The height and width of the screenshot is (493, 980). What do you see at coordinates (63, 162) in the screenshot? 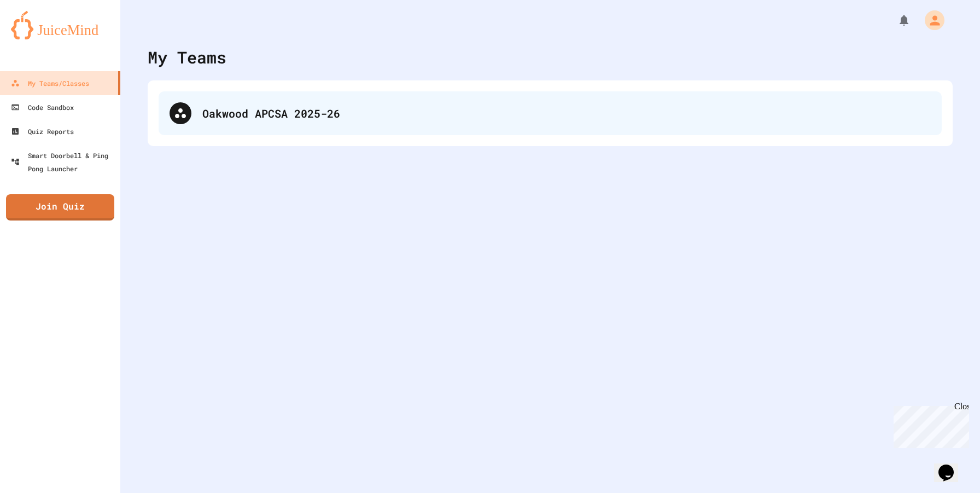
I see `div: Smart Doorbell & Ping Pong Launcher` at bounding box center [63, 162].